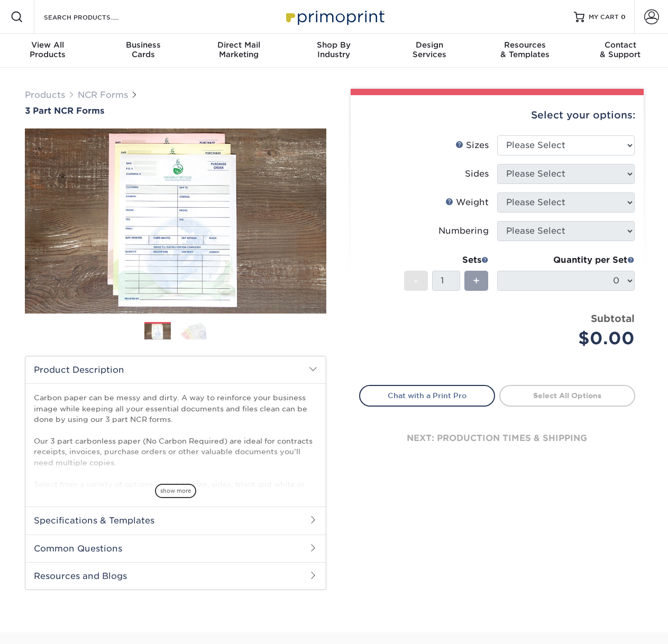  What do you see at coordinates (334, 16) in the screenshot?
I see `img: Primoprint` at bounding box center [334, 16].